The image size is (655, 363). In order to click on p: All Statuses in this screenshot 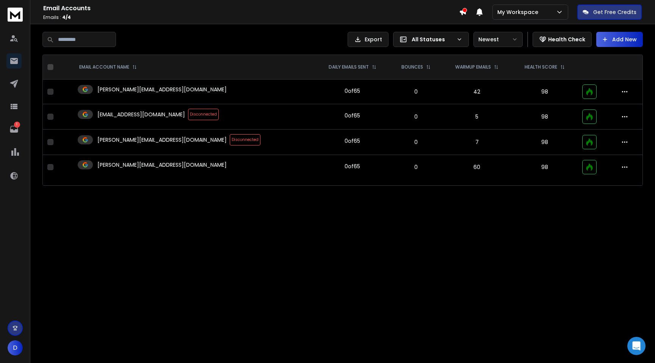, I will do `click(433, 39)`.